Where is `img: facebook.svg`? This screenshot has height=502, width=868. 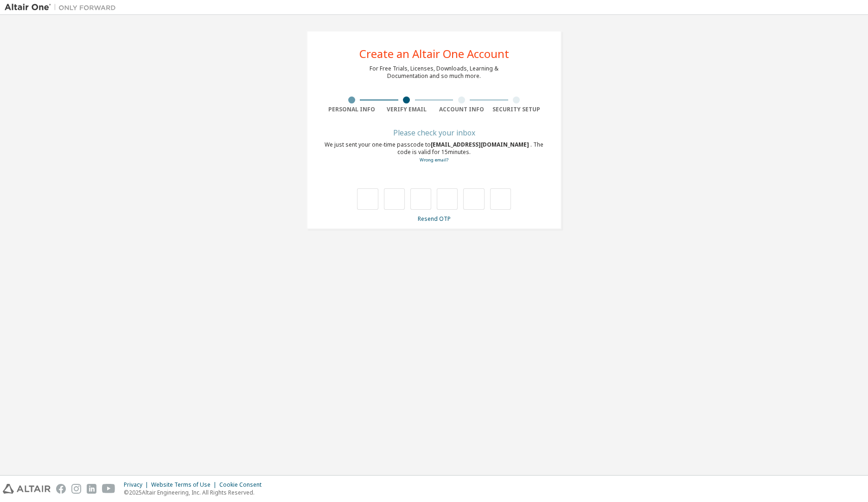 img: facebook.svg is located at coordinates (61, 489).